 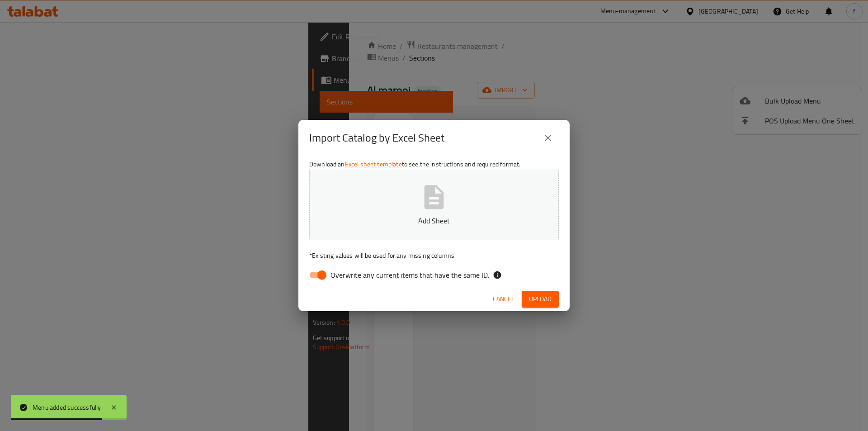 I want to click on span: Overwrite any current items that have the same ID., so click(x=410, y=275).